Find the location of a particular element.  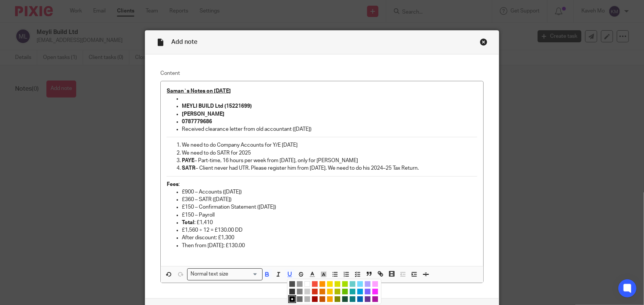

li: color:#653294 is located at coordinates (367, 299).